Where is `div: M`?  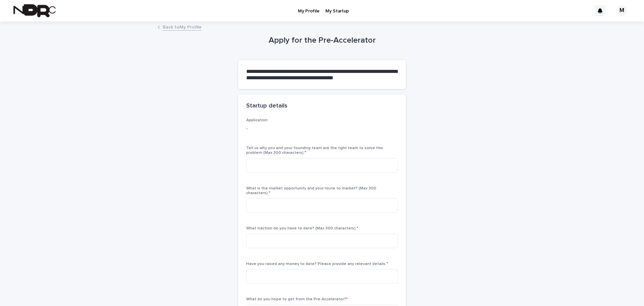
div: M is located at coordinates (622, 11).